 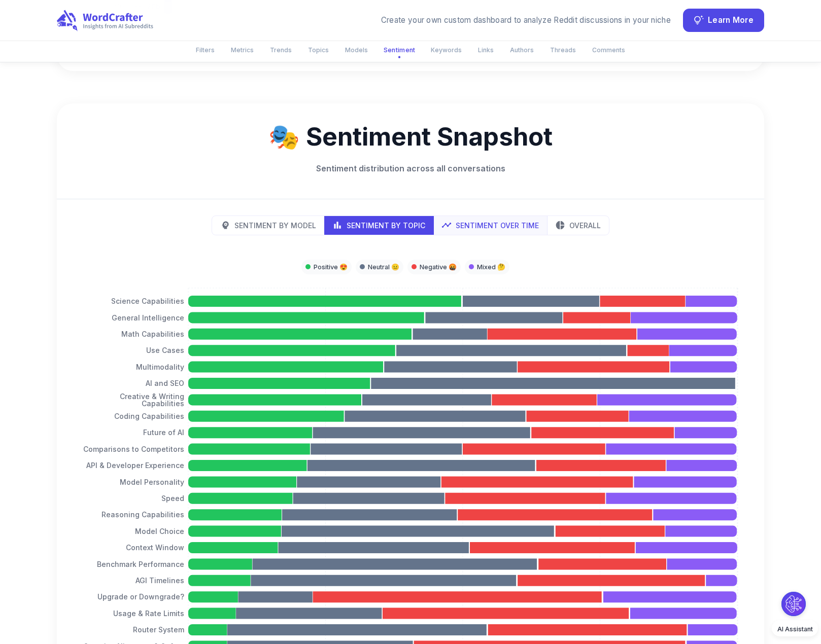 I want to click on tspan: Creative & Writing, so click(x=151, y=396).